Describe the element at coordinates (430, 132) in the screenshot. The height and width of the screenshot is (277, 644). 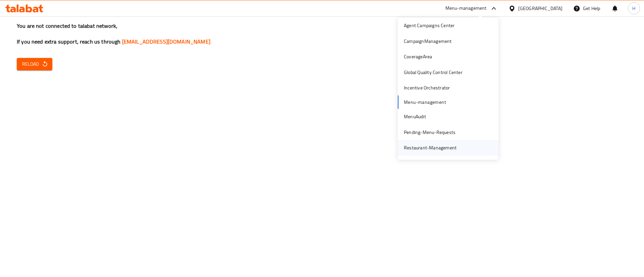
I see `div: Pending-Menu-Requests` at that location.